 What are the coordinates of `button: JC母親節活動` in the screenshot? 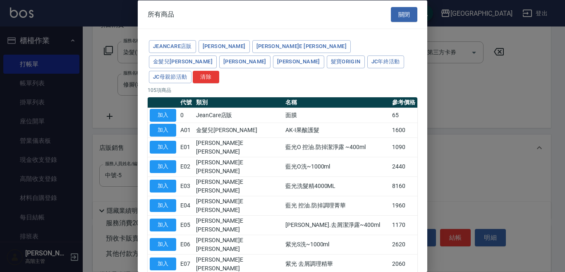 It's located at (170, 77).